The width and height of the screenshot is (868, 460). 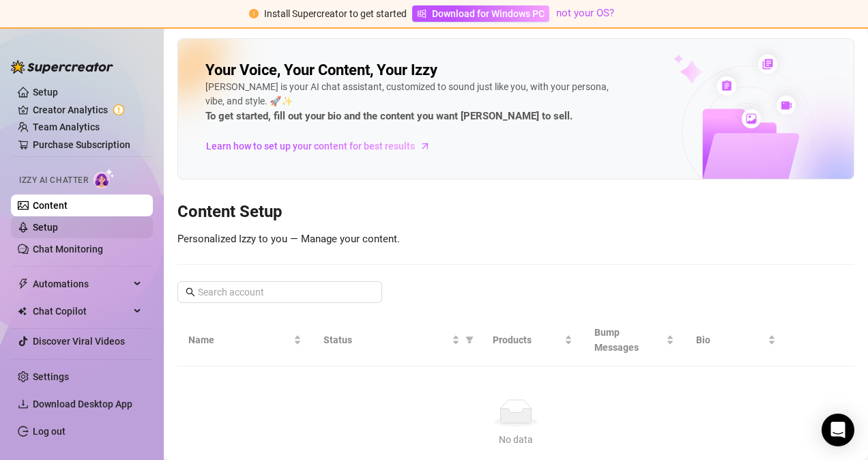 What do you see at coordinates (288, 239) in the screenshot?
I see `span: Personalized Izzy to you — Manage your content.` at bounding box center [288, 239].